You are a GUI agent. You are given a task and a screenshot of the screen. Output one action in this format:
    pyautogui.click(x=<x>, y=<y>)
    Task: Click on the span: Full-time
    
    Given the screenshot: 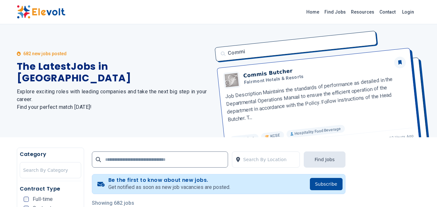 What is the action you would take?
    pyautogui.click(x=43, y=200)
    